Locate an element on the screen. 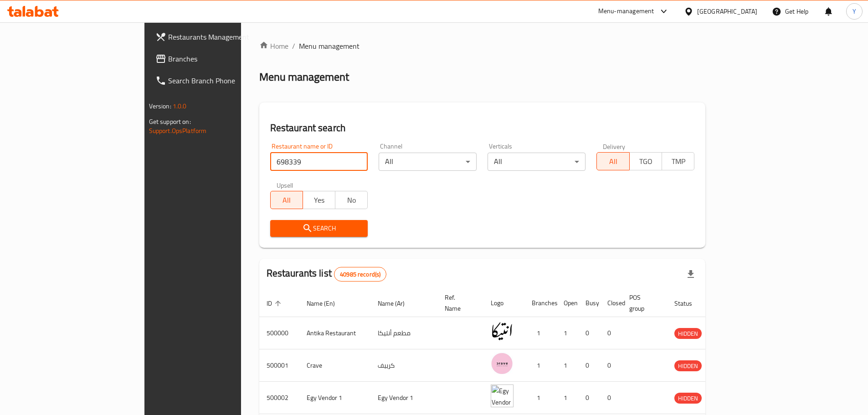 The image size is (868, 415). td: Antika Restaurant is located at coordinates (335, 333).